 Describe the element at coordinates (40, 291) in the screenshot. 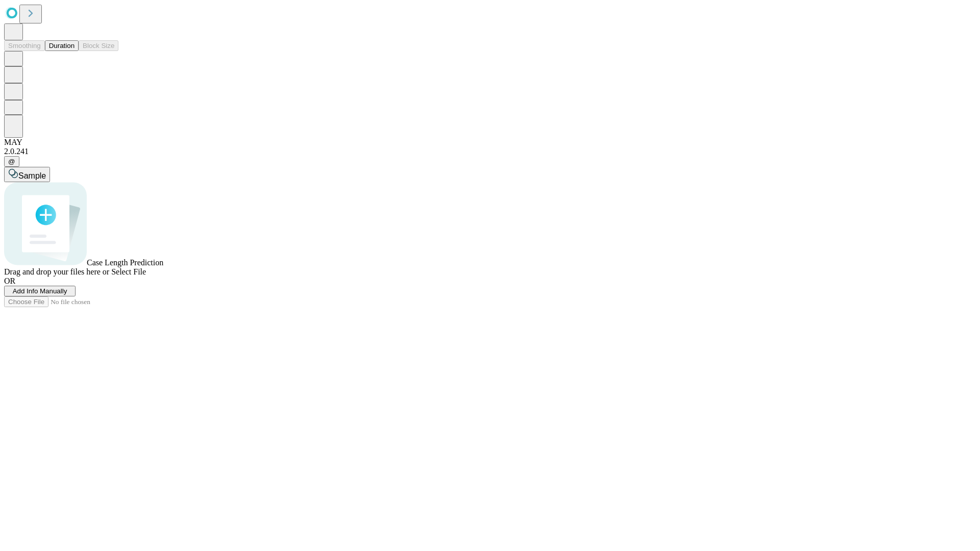

I see `span: Add Info Manually` at that location.